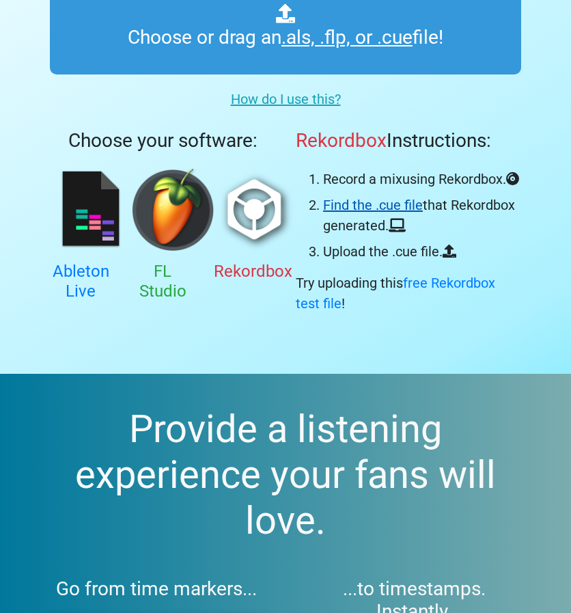  What do you see at coordinates (396, 293) in the screenshot?
I see `a: free Rekordbox test file` at bounding box center [396, 293].